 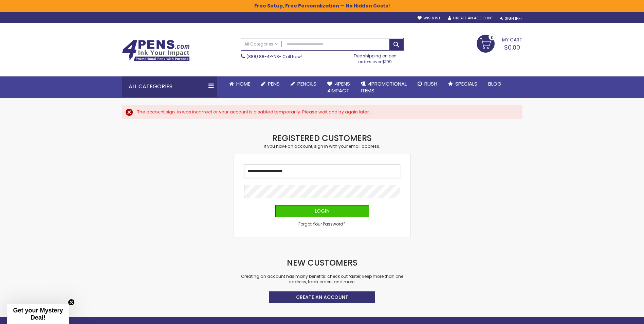 I want to click on div: If you have an account, sign in with your email address., so click(x=322, y=146).